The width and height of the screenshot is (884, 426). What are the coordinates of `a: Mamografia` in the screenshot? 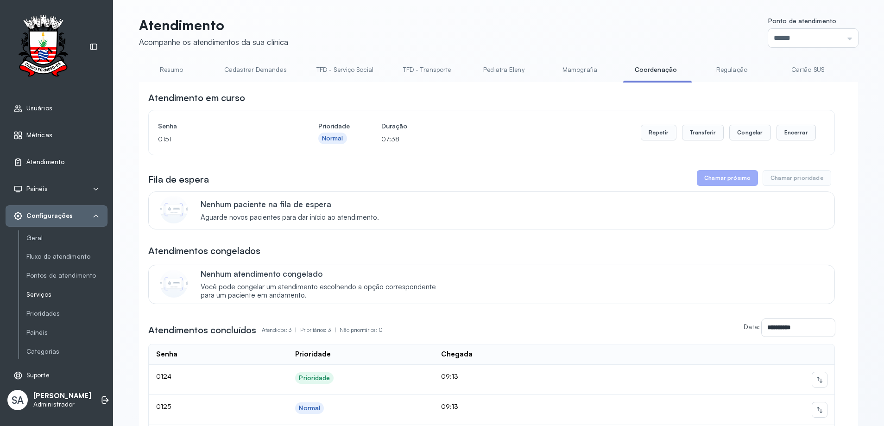 It's located at (580, 70).